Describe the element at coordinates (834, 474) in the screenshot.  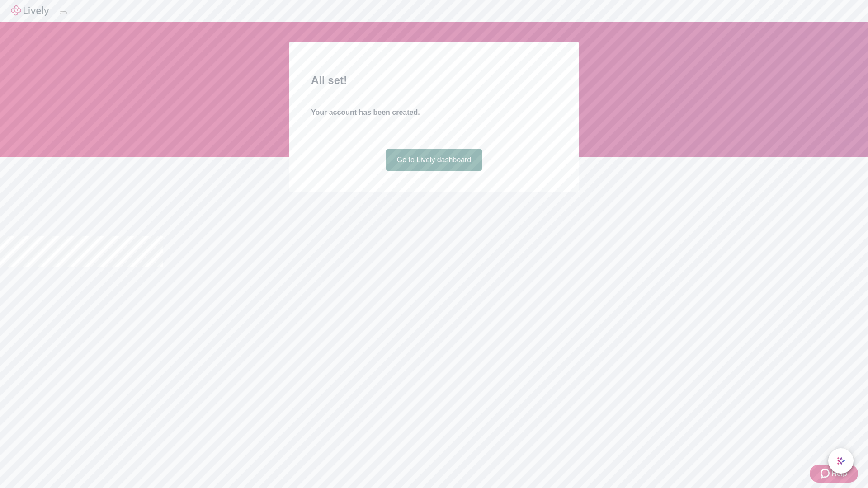
I see `button: Zendesk support iconHelp` at that location.